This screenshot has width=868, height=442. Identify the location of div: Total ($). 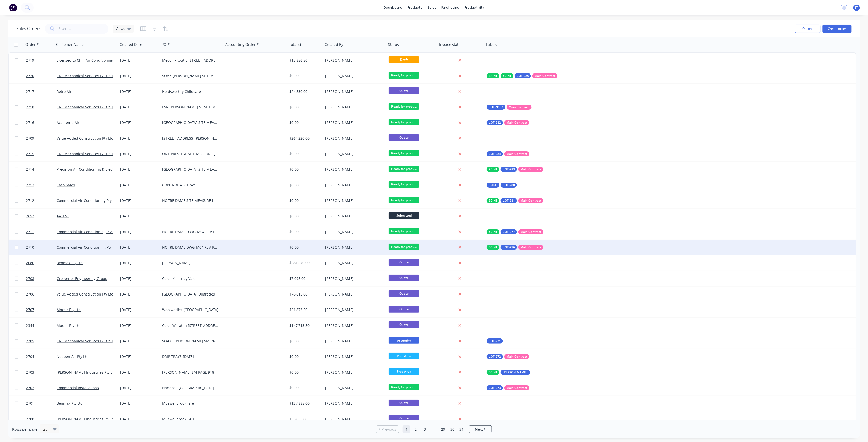
(296, 45).